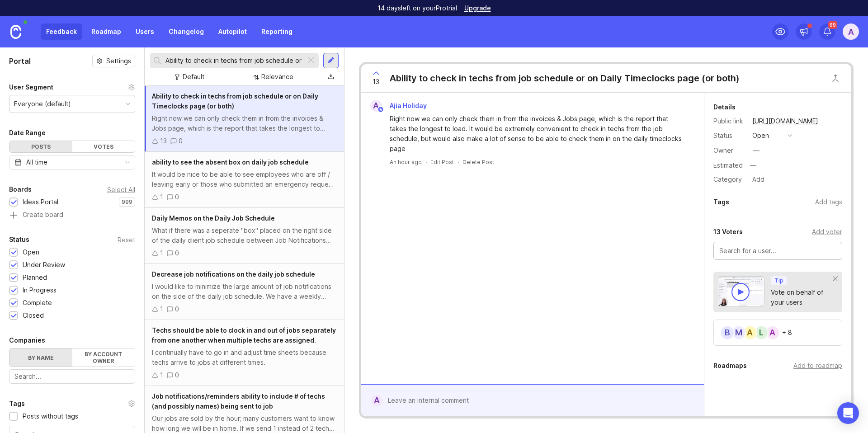  What do you see at coordinates (244, 357) in the screenshot?
I see `div: I continually have to go in and adjust time sheets because techs arrive to jobs at different times.` at bounding box center [244, 357].